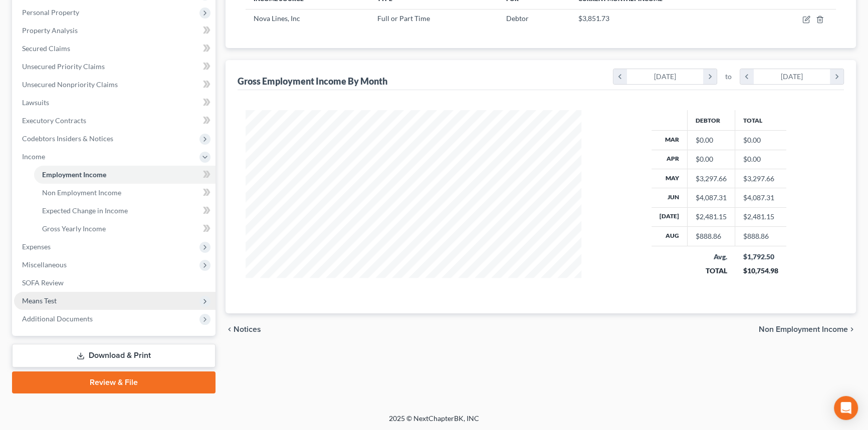 The height and width of the screenshot is (430, 868). I want to click on div: $3,297.66, so click(711, 179).